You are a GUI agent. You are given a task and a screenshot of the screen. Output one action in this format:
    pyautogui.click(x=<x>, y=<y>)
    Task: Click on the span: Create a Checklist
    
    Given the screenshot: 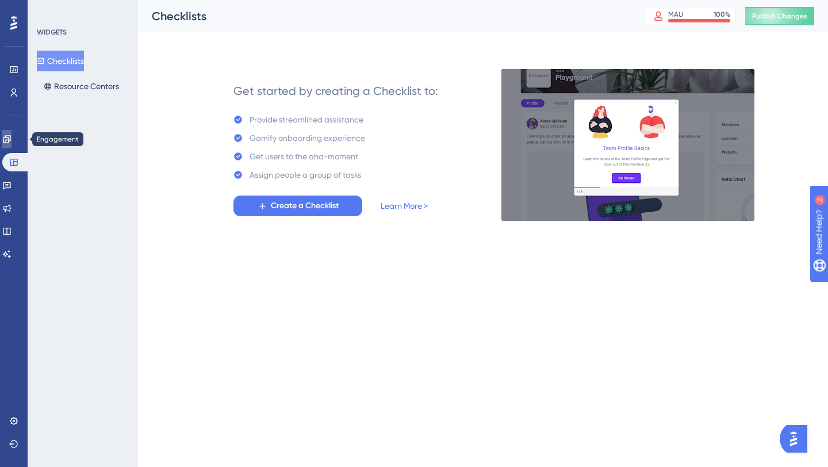 What is the action you would take?
    pyautogui.click(x=305, y=206)
    